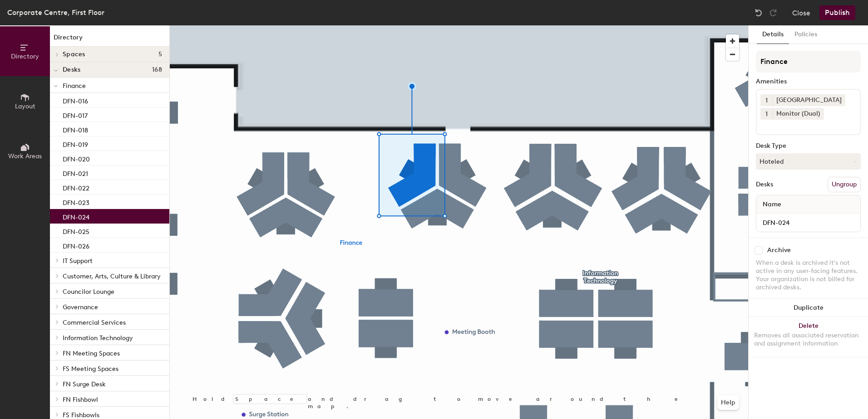  I want to click on p: DFN-022, so click(75, 187).